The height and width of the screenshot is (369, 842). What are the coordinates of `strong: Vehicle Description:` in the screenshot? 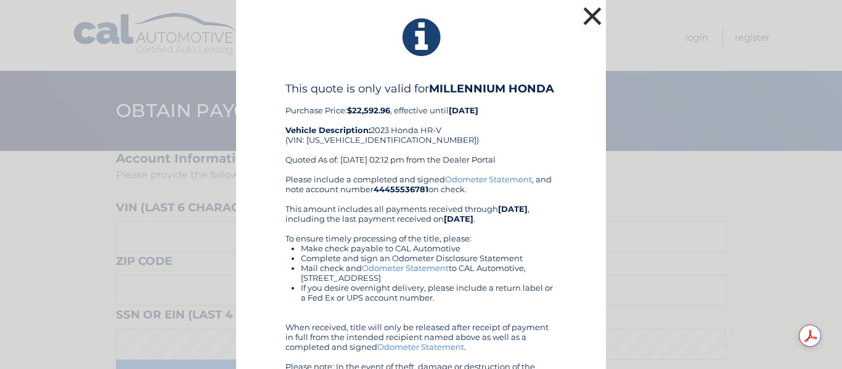 It's located at (328, 130).